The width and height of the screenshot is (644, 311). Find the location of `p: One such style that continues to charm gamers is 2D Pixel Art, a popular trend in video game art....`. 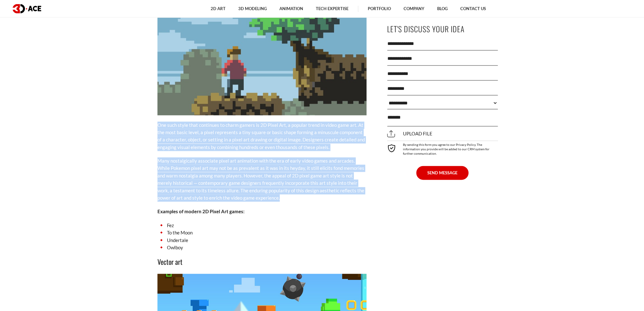

p: One such style that continues to charm gamers is 2D Pixel Art, a popular trend in video game art.... is located at coordinates (262, 136).